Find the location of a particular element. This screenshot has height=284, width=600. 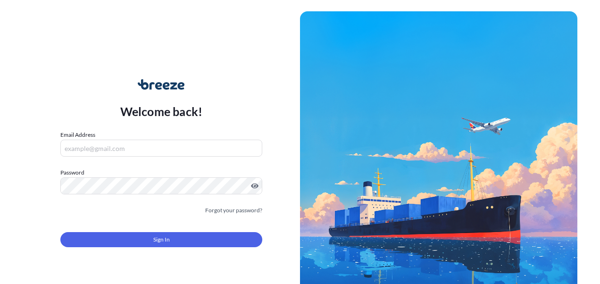

a: Forgot your password? is located at coordinates (233, 210).